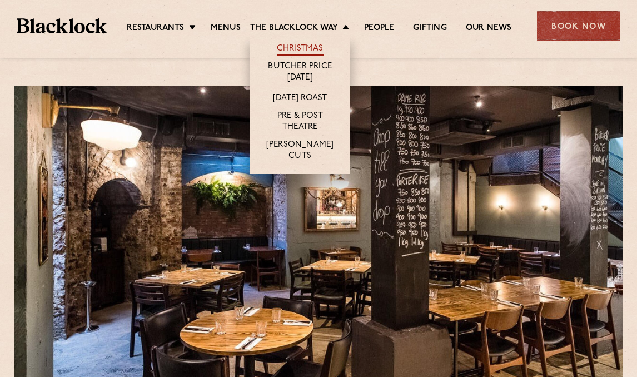 The image size is (637, 377). I want to click on a: Gifting, so click(430, 29).